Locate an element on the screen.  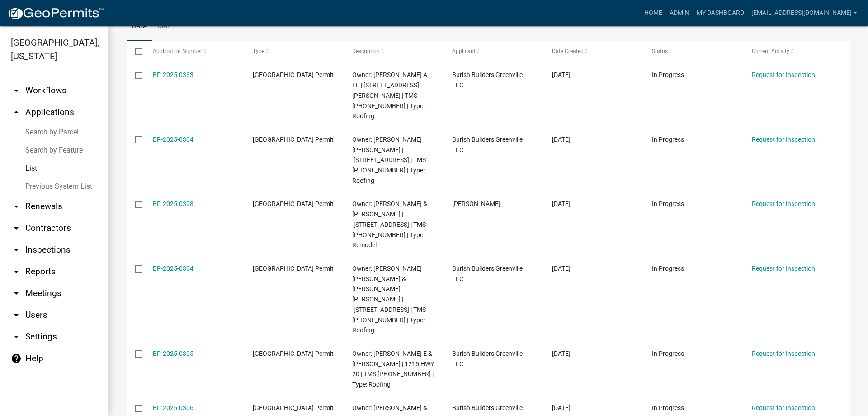
datatable-header-cell: Current Activity is located at coordinates (793, 52).